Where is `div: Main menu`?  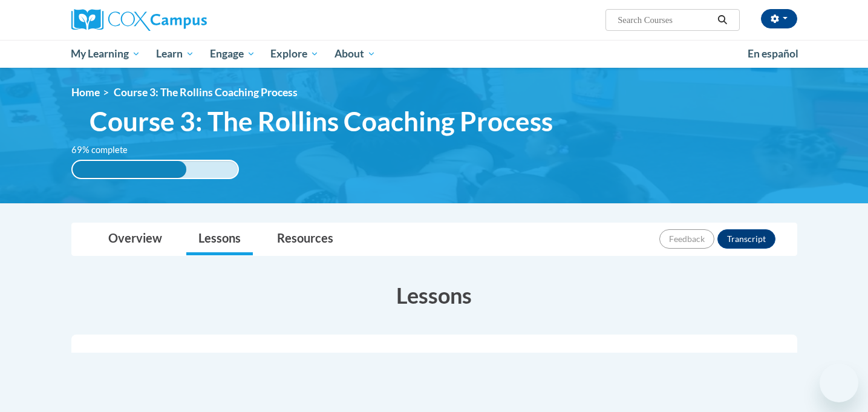
div: Main menu is located at coordinates (435, 54).